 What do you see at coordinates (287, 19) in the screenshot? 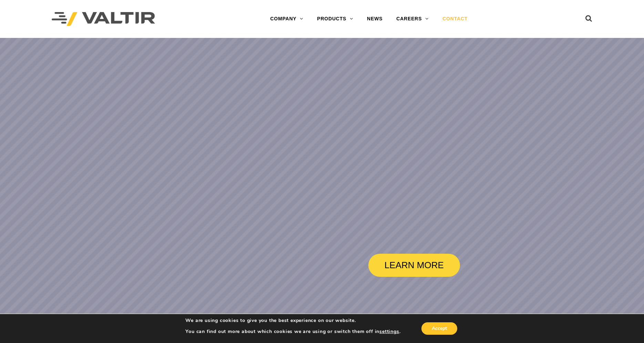
I see `a: COMPANY` at bounding box center [287, 19].